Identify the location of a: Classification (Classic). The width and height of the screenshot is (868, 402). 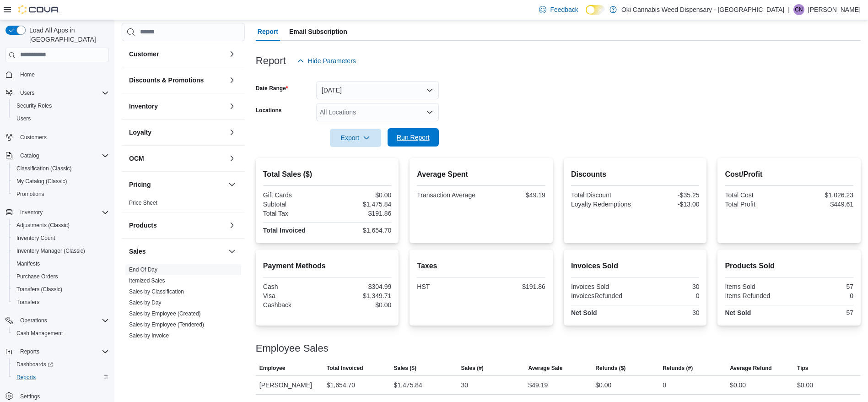
(44, 169).